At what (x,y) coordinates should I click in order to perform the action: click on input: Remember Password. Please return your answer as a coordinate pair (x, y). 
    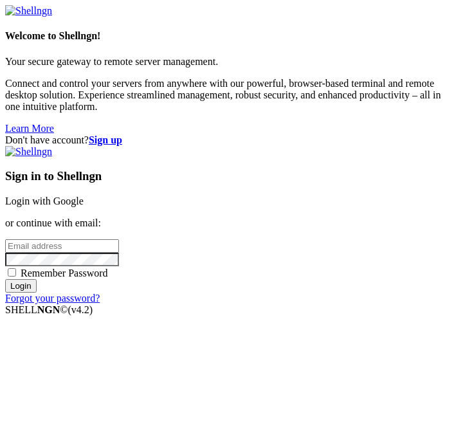
    Looking at the image, I should click on (12, 272).